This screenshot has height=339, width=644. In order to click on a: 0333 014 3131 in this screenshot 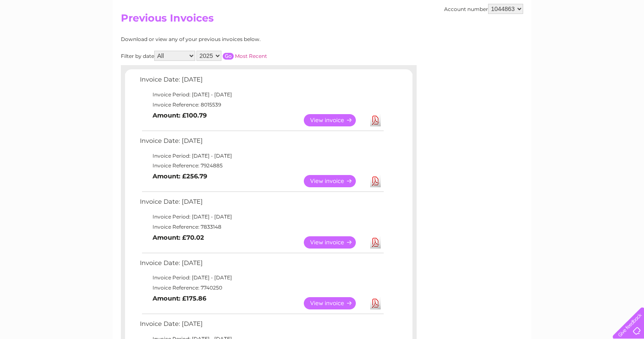, I will do `click(514, 9)`.